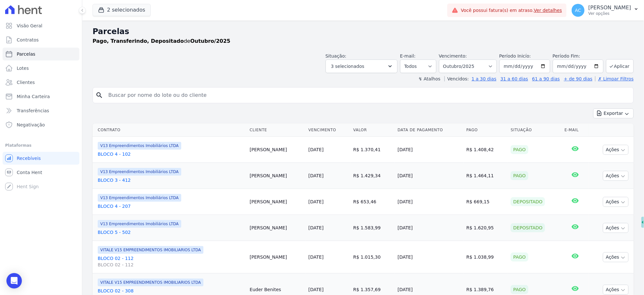 Image resolution: width=644 pixels, height=295 pixels. Describe the element at coordinates (575, 130) in the screenshot. I see `th: E-mail` at that location.